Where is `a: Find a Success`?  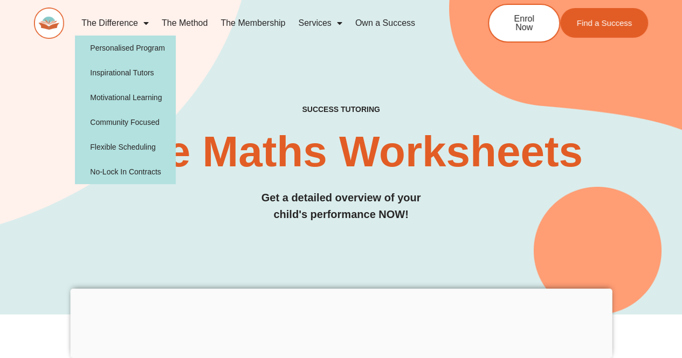 a: Find a Success is located at coordinates (603, 23).